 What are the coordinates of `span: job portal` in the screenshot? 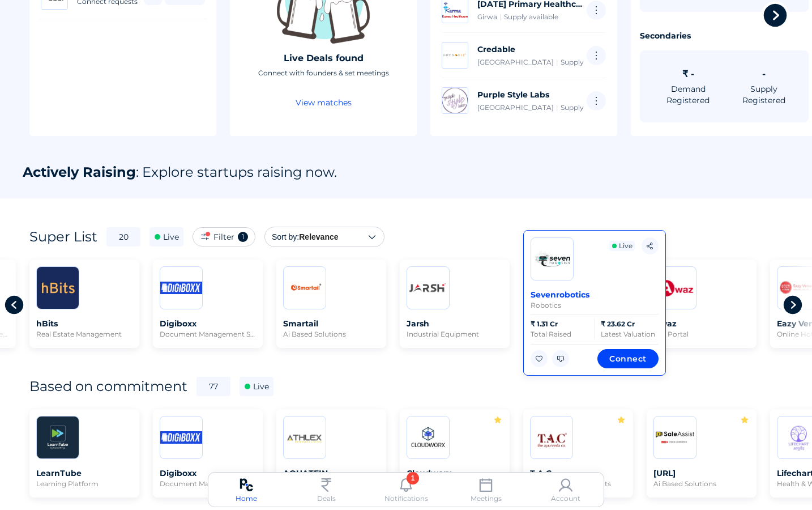 It's located at (701, 334).